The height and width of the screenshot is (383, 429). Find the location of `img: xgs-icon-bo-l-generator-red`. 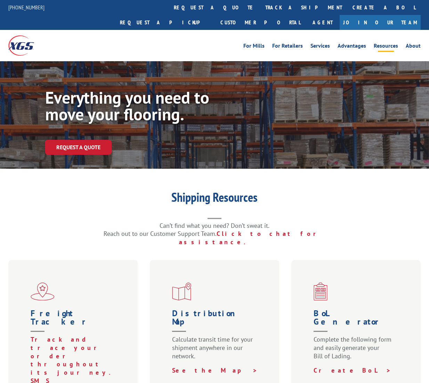

img: xgs-icon-bo-l-generator-red is located at coordinates (321, 292).